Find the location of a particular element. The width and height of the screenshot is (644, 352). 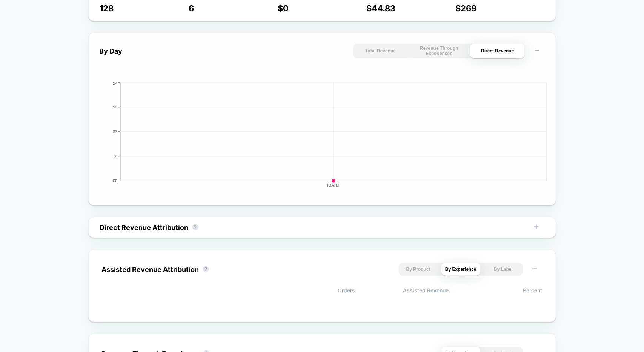

button: By Label is located at coordinates (503, 269).